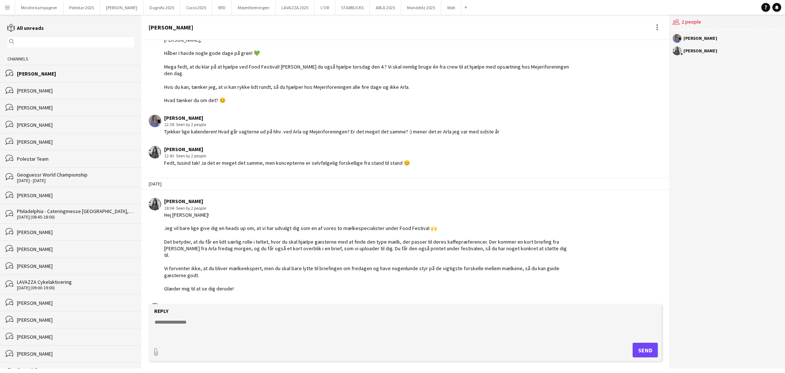  Describe the element at coordinates (287, 156) in the screenshot. I see `div: 12:43` at that location.